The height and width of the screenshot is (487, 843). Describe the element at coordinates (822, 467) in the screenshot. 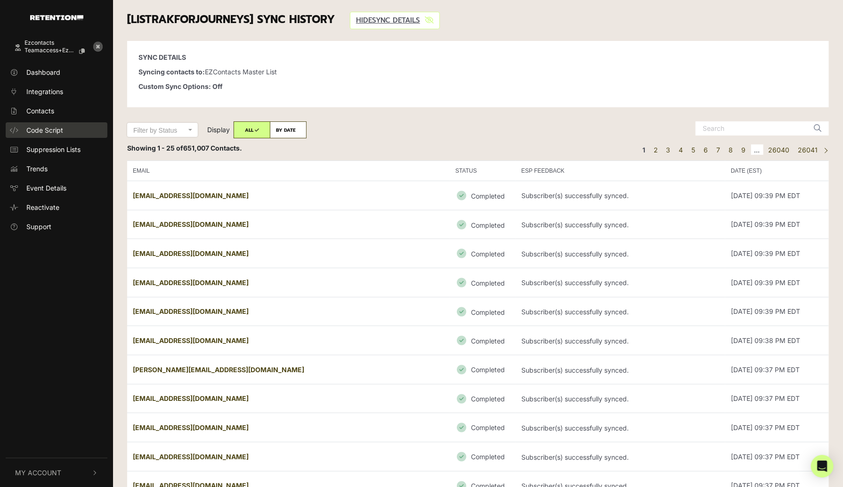

I see `div: Open Intercom Messenger` at that location.